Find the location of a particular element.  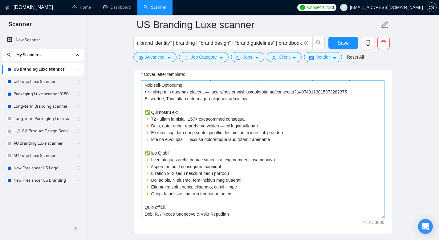

span: edit is located at coordinates (385, 25).